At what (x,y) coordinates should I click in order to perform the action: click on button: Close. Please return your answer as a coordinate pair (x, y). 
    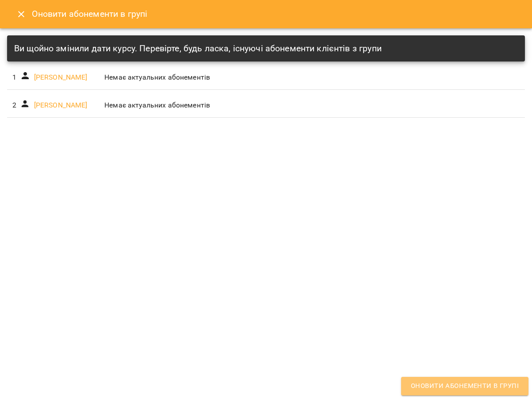
    Looking at the image, I should click on (21, 14).